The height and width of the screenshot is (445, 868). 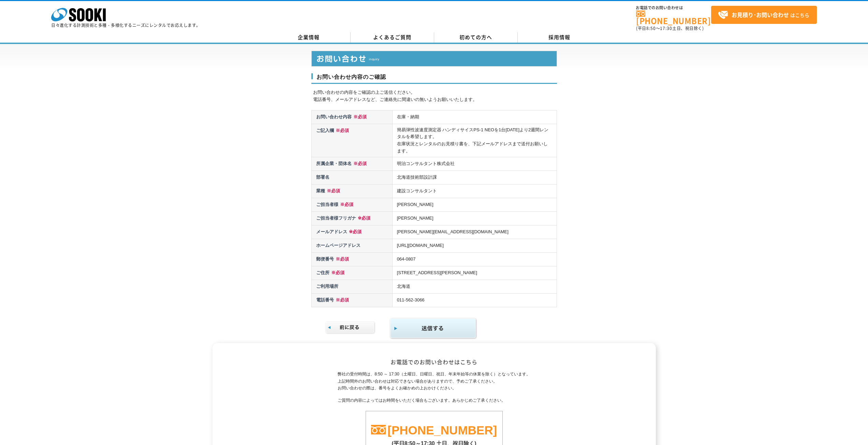 What do you see at coordinates (126, 25) in the screenshot?
I see `p: 日々進化する計測技術と多種・多様化するニーズにレンタルでお応えします。` at bounding box center [126, 25].